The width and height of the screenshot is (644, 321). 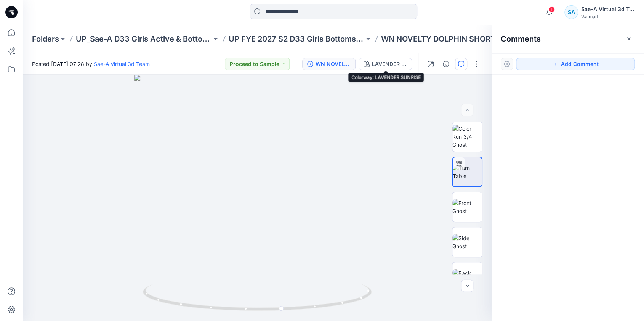 I want to click on button: LAVENDER SUNRISE, so click(x=385, y=64).